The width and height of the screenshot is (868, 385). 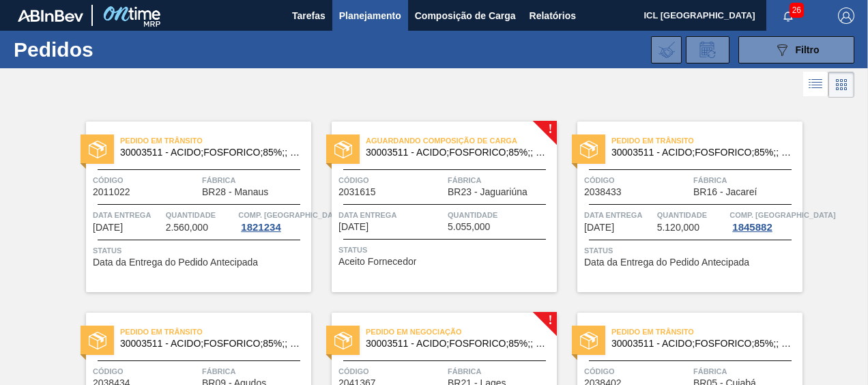 I want to click on span: 5.120,000, so click(x=678, y=227).